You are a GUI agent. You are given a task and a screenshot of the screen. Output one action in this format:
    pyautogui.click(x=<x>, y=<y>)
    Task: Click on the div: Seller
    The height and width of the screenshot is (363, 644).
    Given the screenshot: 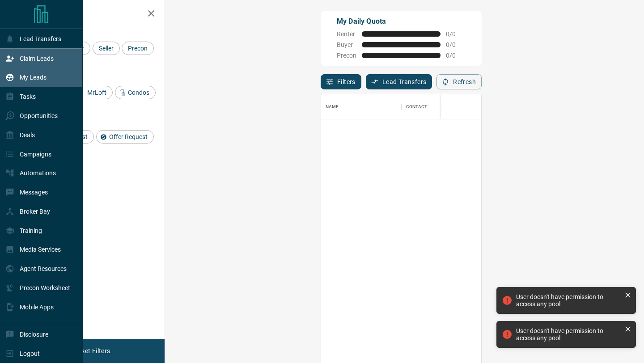 What is the action you would take?
    pyautogui.click(x=106, y=49)
    